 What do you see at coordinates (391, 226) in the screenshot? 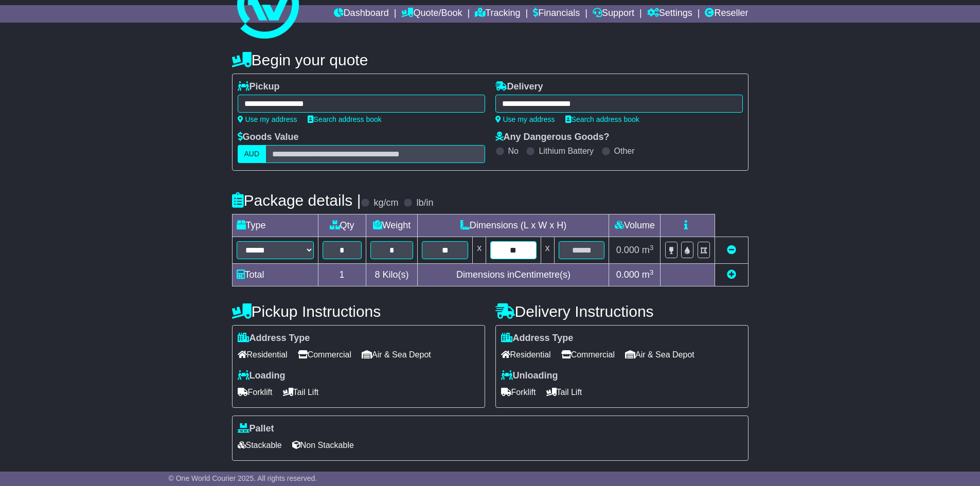
I see `td: Weight` at bounding box center [391, 226].